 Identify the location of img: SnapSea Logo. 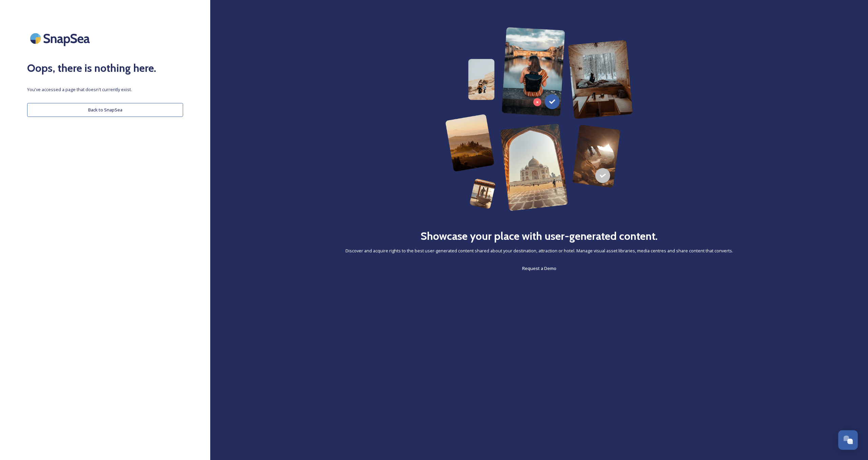
(61, 38).